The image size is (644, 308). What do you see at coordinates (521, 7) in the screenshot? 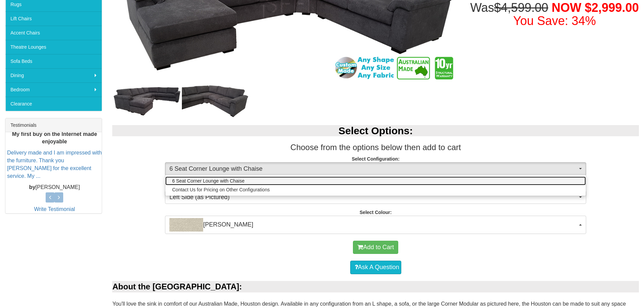
I see `del: $4,599.00` at bounding box center [521, 7].